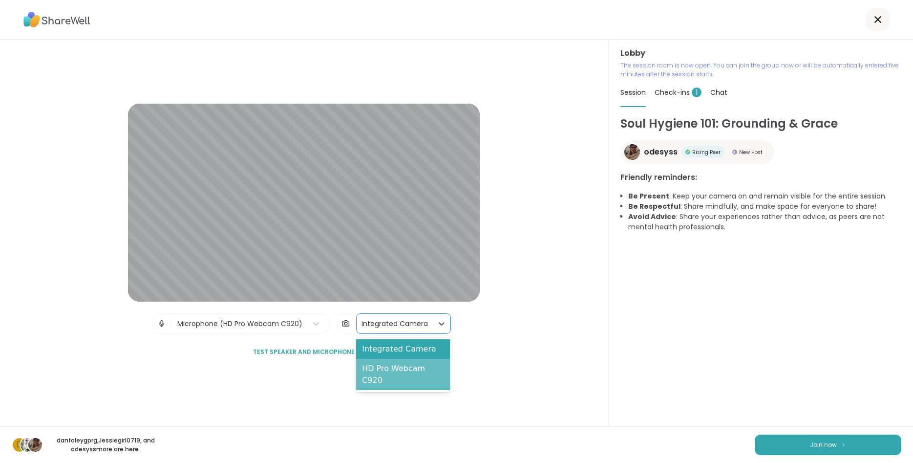  Describe the element at coordinates (707, 152) in the screenshot. I see `span: Rising Peer` at that location.